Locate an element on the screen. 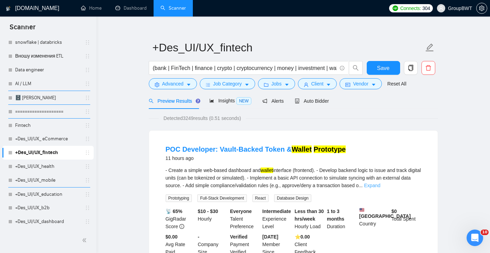  a: snowflake | databricks is located at coordinates (48, 42).